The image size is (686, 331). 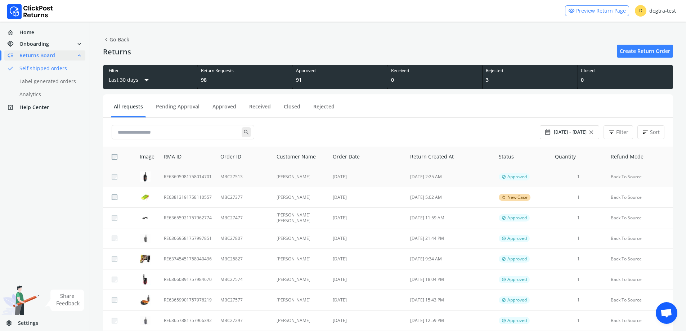 What do you see at coordinates (12, 323) in the screenshot?
I see `span: settings` at bounding box center [12, 323].